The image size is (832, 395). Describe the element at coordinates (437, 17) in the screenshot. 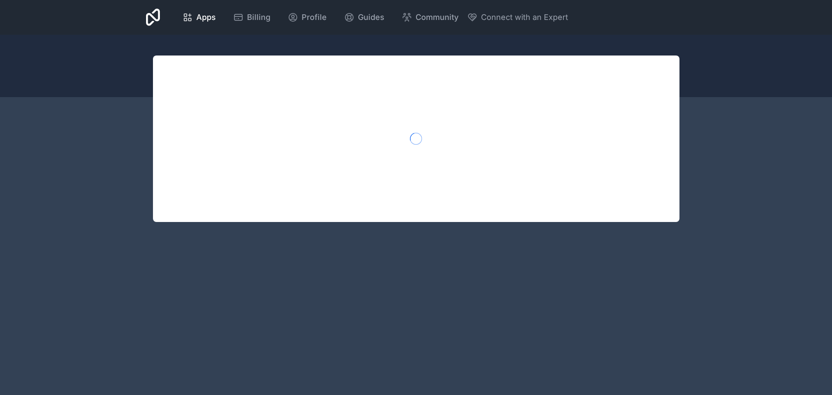

I see `span: Community` at that location.